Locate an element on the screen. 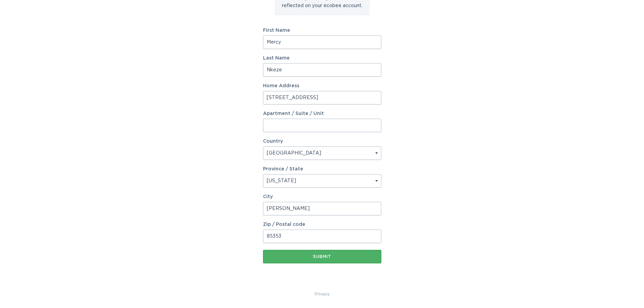 The image size is (644, 308). a: Privacy Policy & Terms of Use is located at coordinates (322, 294).